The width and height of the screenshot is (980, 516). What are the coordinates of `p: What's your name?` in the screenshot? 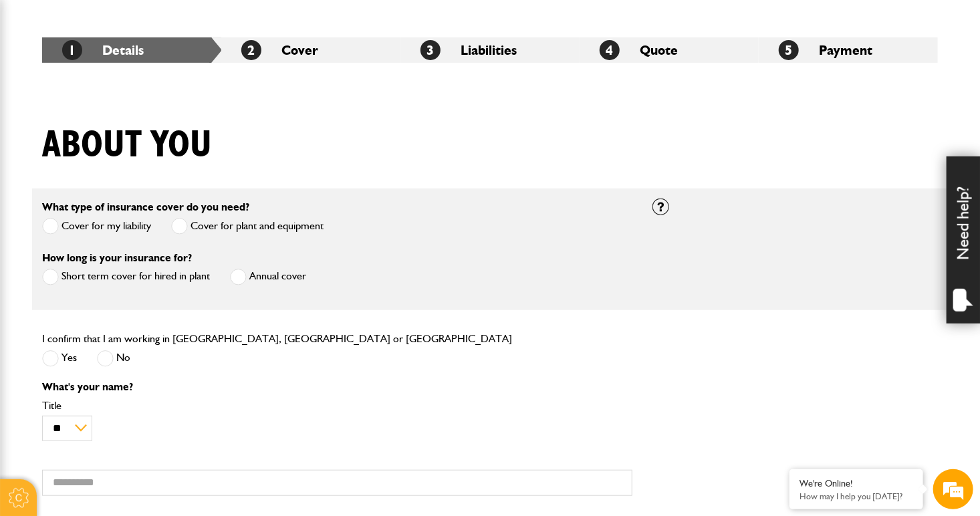 It's located at (337, 387).